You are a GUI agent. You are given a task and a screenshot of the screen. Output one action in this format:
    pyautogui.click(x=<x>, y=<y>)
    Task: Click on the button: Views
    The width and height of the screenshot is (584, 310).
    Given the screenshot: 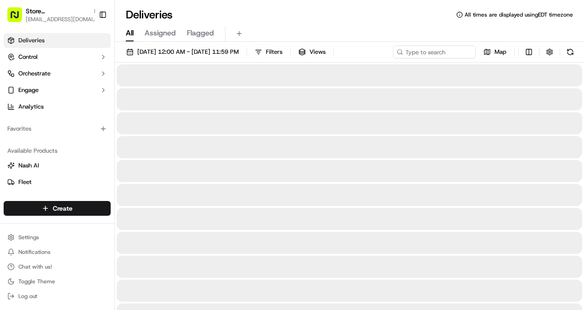 What is the action you would take?
    pyautogui.click(x=312, y=52)
    